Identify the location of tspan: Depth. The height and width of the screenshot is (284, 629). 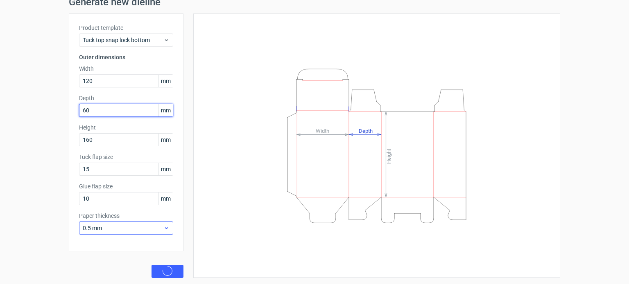
(365, 131).